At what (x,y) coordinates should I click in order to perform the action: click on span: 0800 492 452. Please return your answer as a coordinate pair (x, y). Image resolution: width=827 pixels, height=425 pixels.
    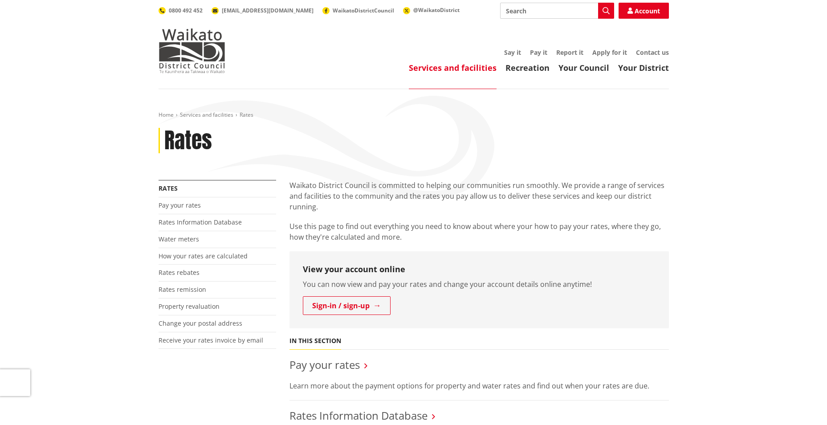
    Looking at the image, I should click on (186, 10).